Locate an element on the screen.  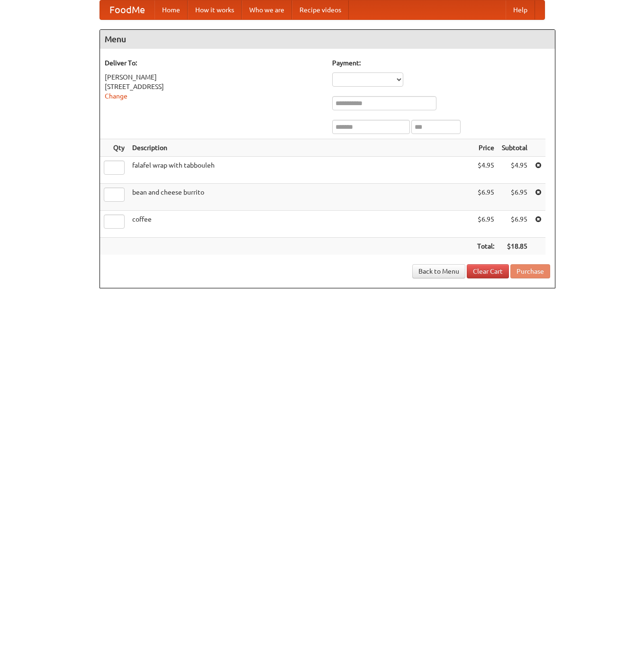
a: Clear Cart is located at coordinates (488, 271).